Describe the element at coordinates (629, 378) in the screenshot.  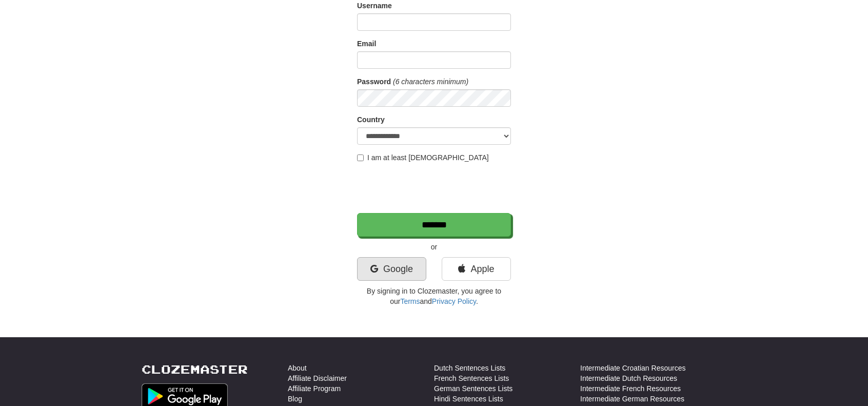
I see `a: Intermediate Dutch Resources` at that location.